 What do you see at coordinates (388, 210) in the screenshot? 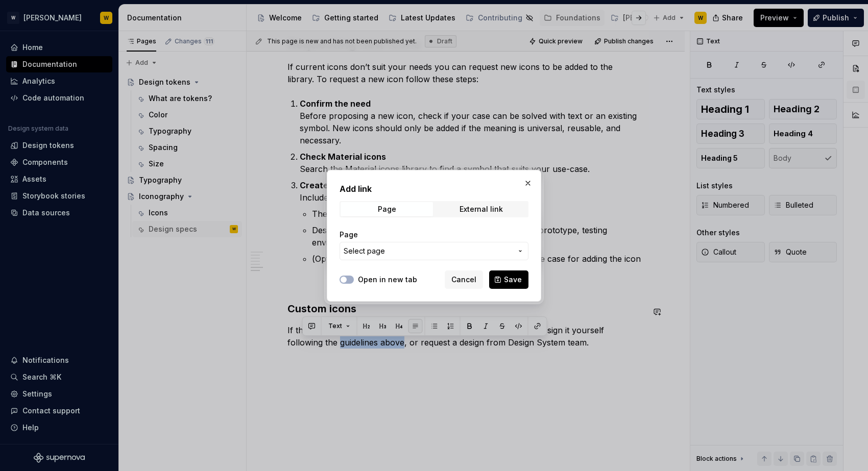
I see `div: Page` at bounding box center [388, 210].